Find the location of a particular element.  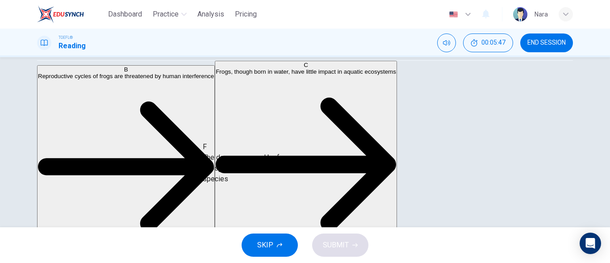

img: Profile picture is located at coordinates (521, 14).